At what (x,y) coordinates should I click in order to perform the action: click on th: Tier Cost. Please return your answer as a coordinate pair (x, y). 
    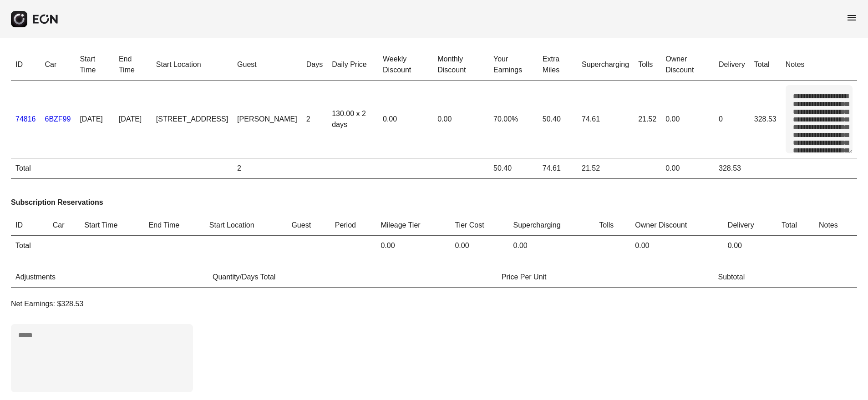
    Looking at the image, I should click on (480, 225).